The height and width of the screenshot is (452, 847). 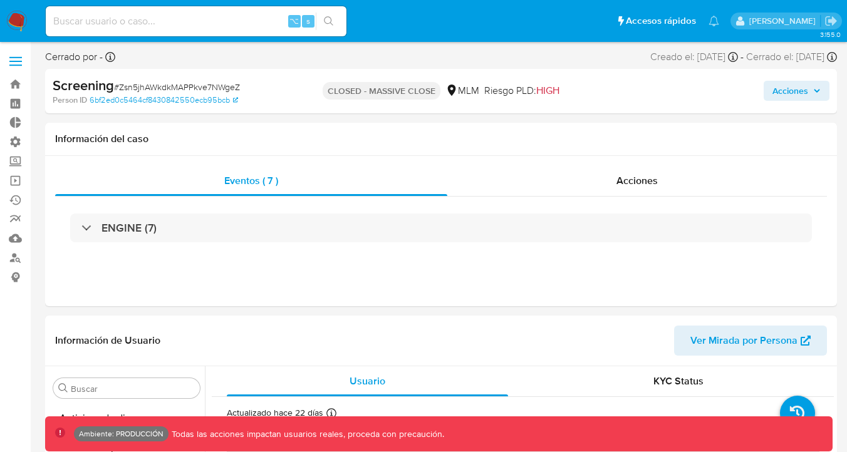 What do you see at coordinates (74, 57) in the screenshot?
I see `span: Cerrado por` at bounding box center [74, 57].